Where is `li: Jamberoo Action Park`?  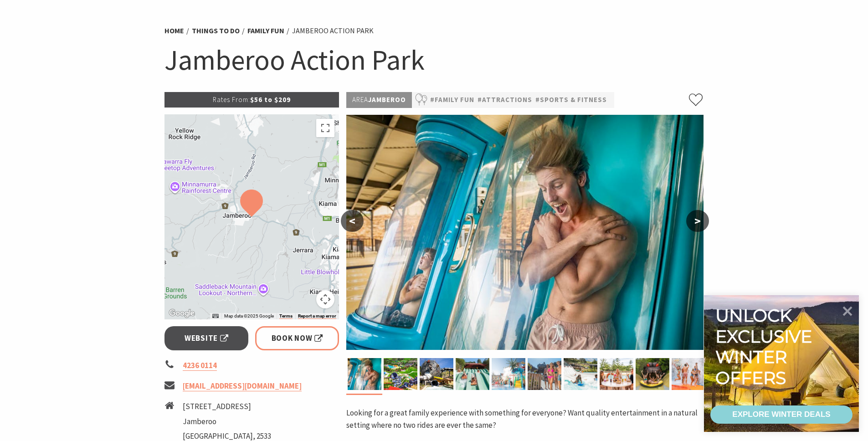 li: Jamberoo Action Park is located at coordinates (333, 31).